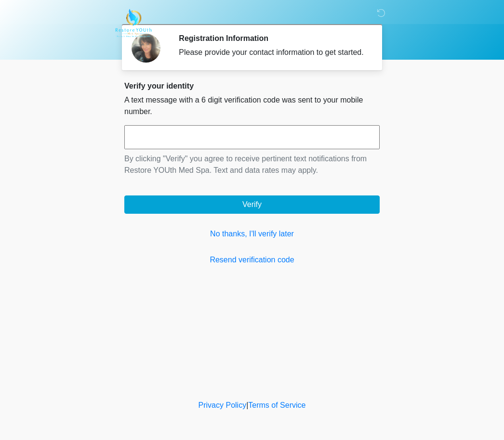 Image resolution: width=504 pixels, height=440 pixels. Describe the element at coordinates (222, 405) in the screenshot. I see `a: Privacy Policy` at that location.